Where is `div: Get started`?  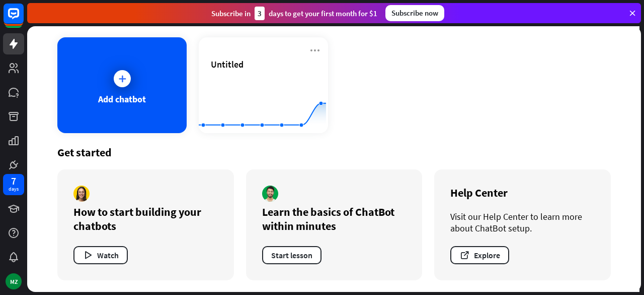
div: Get started is located at coordinates (334, 152).